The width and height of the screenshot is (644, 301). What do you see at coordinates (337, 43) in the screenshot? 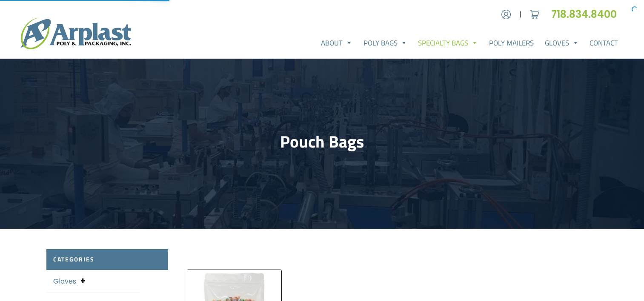
I see `a: About` at bounding box center [337, 43].